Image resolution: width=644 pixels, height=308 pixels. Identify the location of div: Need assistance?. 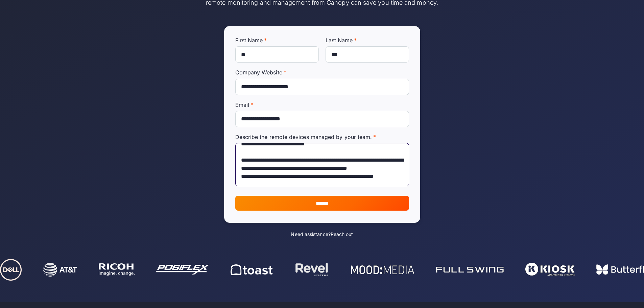
(322, 234).